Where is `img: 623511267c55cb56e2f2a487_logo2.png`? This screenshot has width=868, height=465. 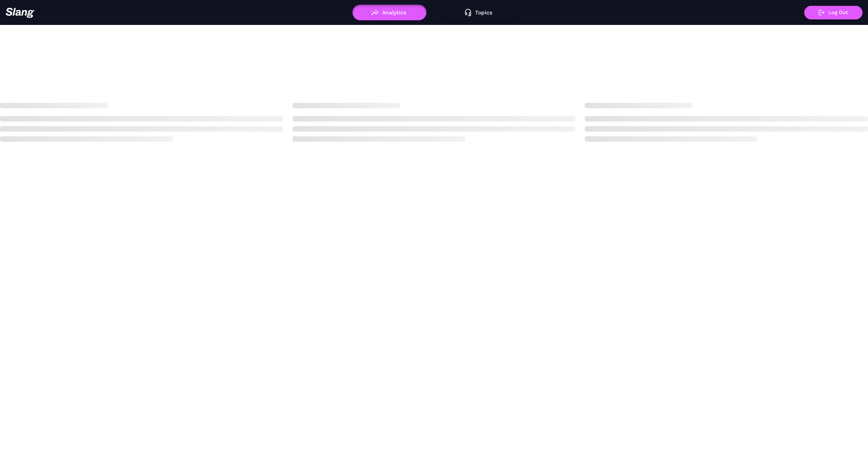 img: 623511267c55cb56e2f2a487_logo2.png is located at coordinates (20, 13).